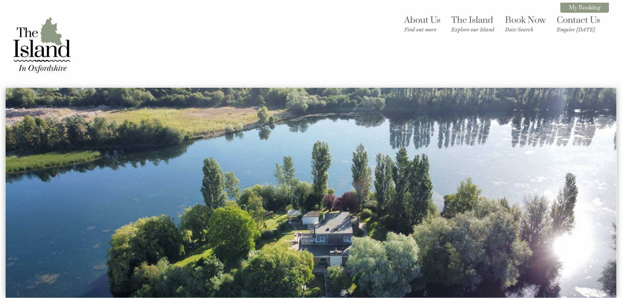 This screenshot has height=298, width=622. I want to click on small: Explore our Island, so click(473, 29).